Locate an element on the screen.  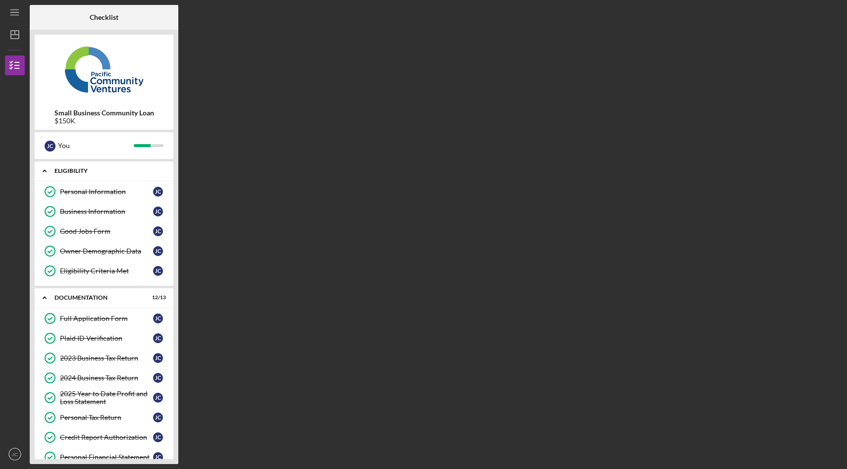
a: Personal Financial StatementJC is located at coordinates (104, 457).